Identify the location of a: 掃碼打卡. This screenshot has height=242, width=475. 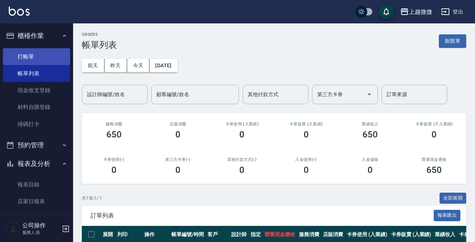
(37, 124).